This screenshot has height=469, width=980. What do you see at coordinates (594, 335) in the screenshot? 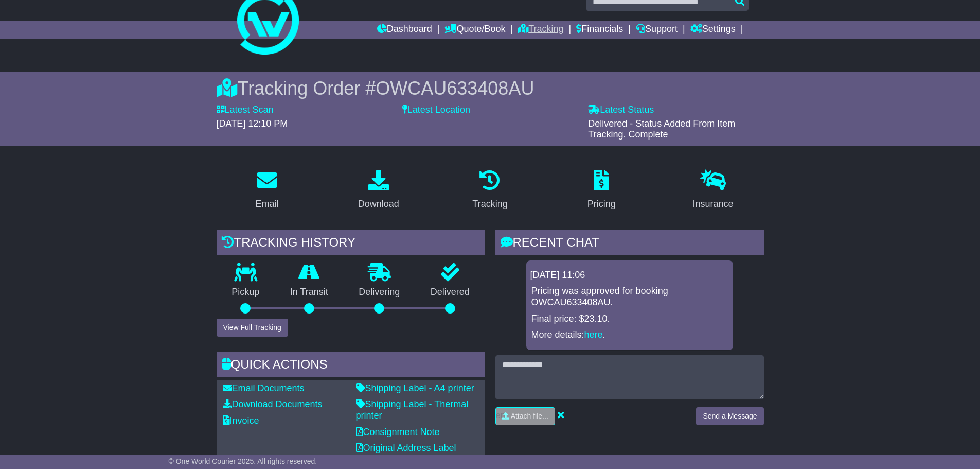
I see `a: here` at bounding box center [594, 335].